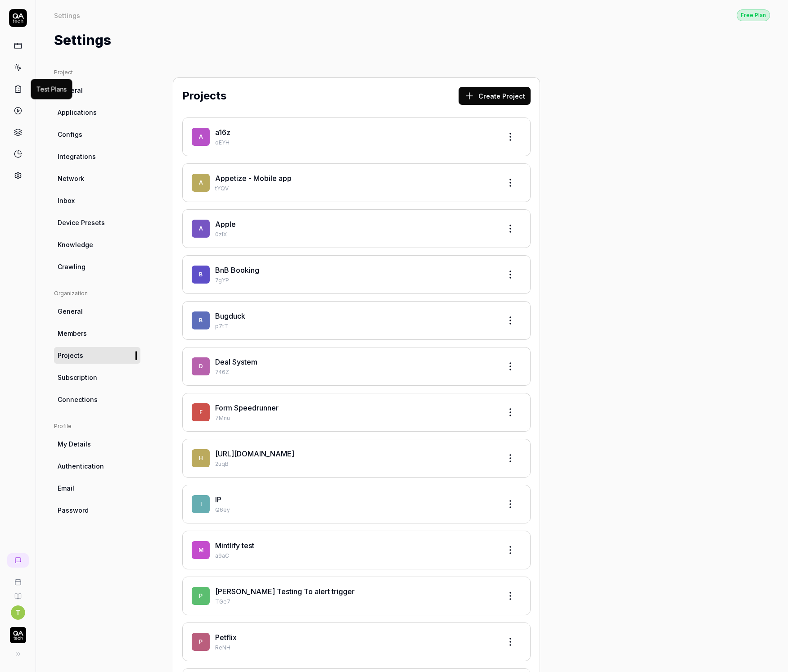  Describe the element at coordinates (355, 601) in the screenshot. I see `p: TGe7` at that location.